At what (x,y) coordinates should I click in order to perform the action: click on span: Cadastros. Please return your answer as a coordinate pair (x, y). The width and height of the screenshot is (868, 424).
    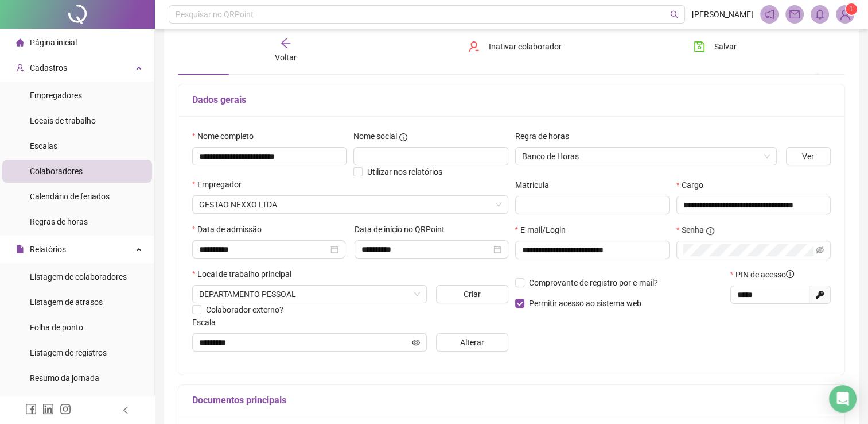
    Looking at the image, I should click on (48, 68).